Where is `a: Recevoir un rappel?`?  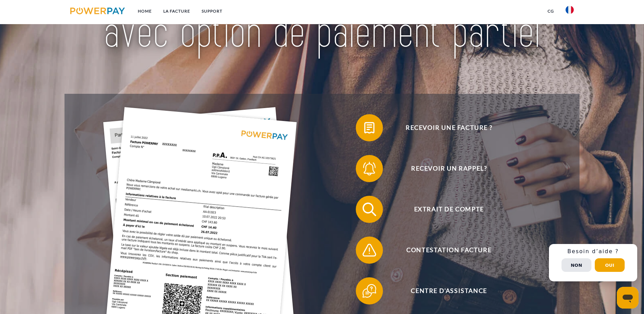
a: Recevoir un rappel? is located at coordinates (444, 169).